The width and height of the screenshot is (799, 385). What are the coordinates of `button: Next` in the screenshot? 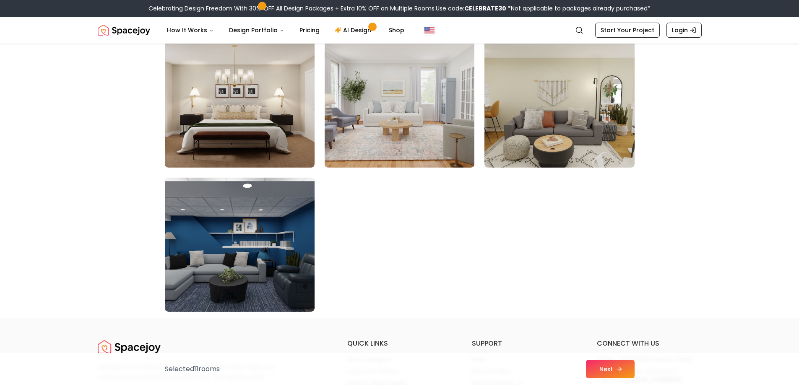 It's located at (610, 369).